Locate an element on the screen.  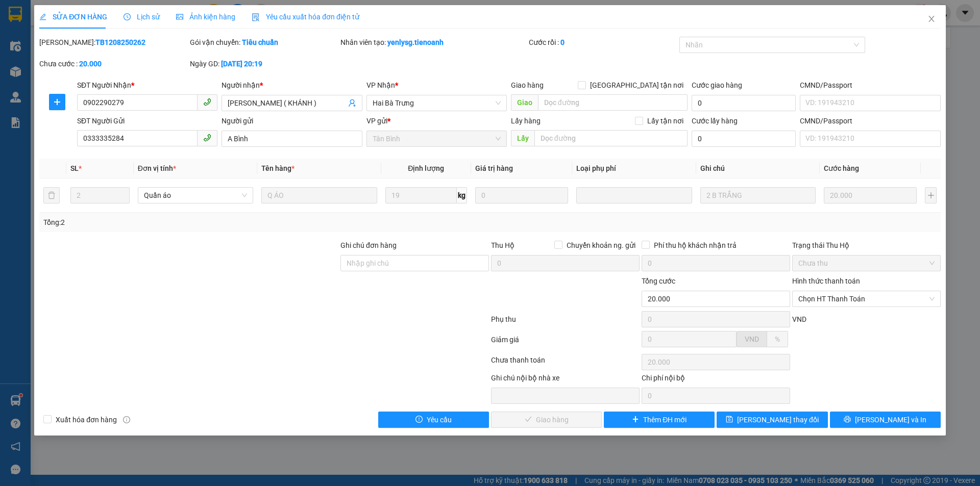
button: Close is located at coordinates (932, 20).